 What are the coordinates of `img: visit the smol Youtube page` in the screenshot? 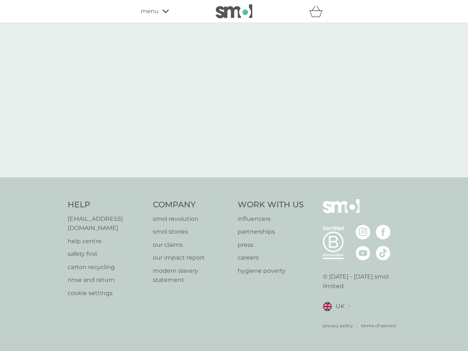 It's located at (363, 253).